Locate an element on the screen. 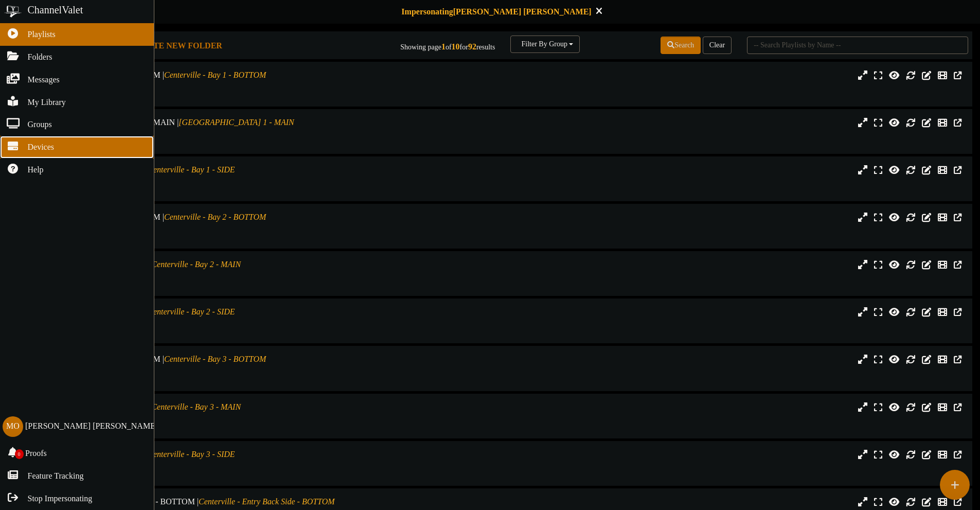 The height and width of the screenshot is (510, 980). div: Centerville - Bay 3 - BOTTOM | is located at coordinates (229, 359).